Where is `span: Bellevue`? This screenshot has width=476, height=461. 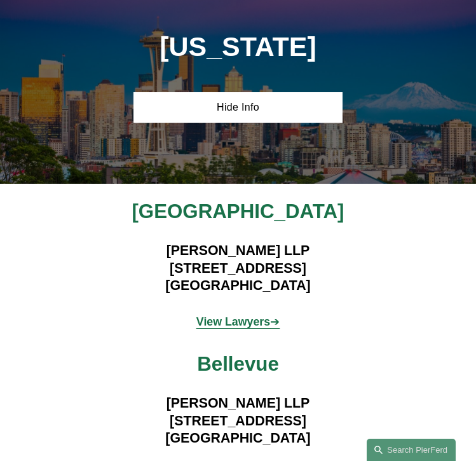 span: Bellevue is located at coordinates (238, 363).